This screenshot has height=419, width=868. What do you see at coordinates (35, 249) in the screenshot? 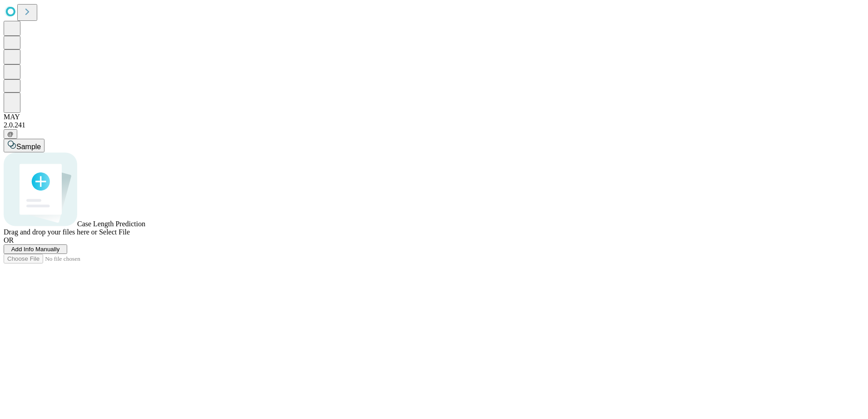
I see `button: Add Info Manually` at bounding box center [35, 249].